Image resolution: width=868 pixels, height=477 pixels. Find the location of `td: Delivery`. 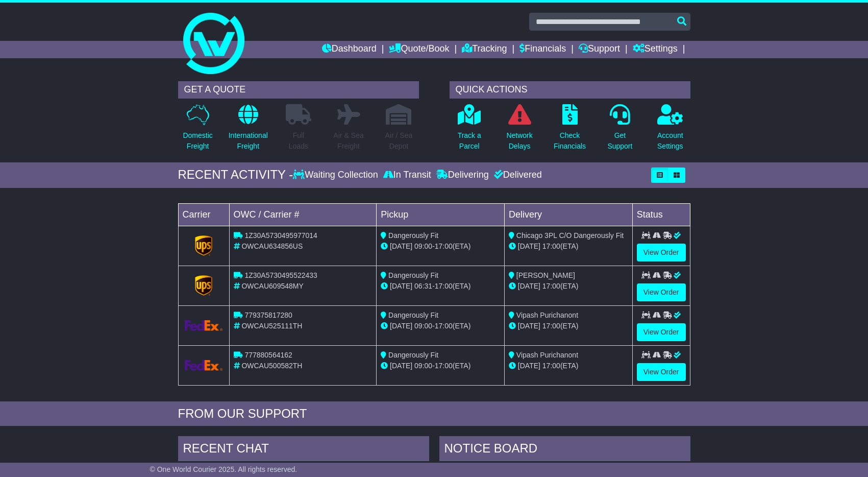

td: Delivery is located at coordinates (568, 214).